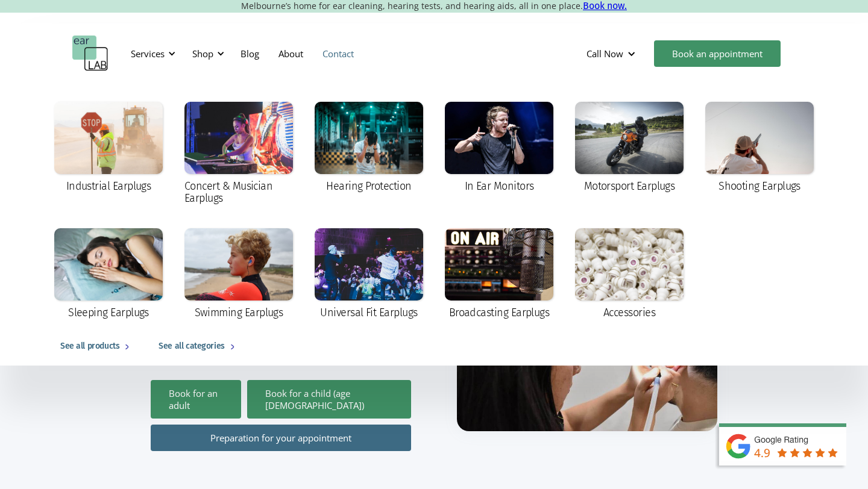  I want to click on a: Contact, so click(338, 54).